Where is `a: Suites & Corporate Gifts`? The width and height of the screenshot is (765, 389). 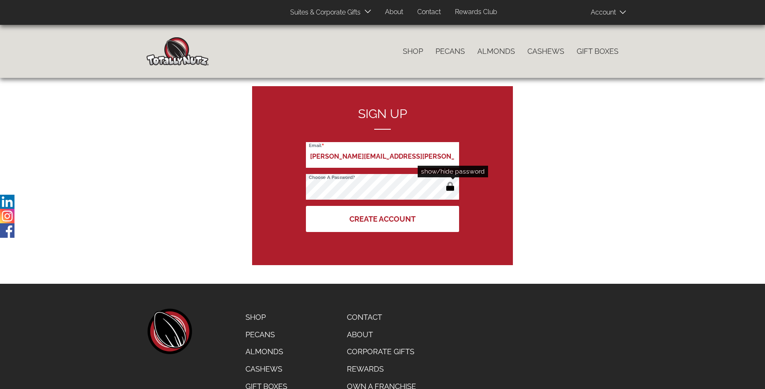 a: Suites & Corporate Gifts is located at coordinates (324, 12).